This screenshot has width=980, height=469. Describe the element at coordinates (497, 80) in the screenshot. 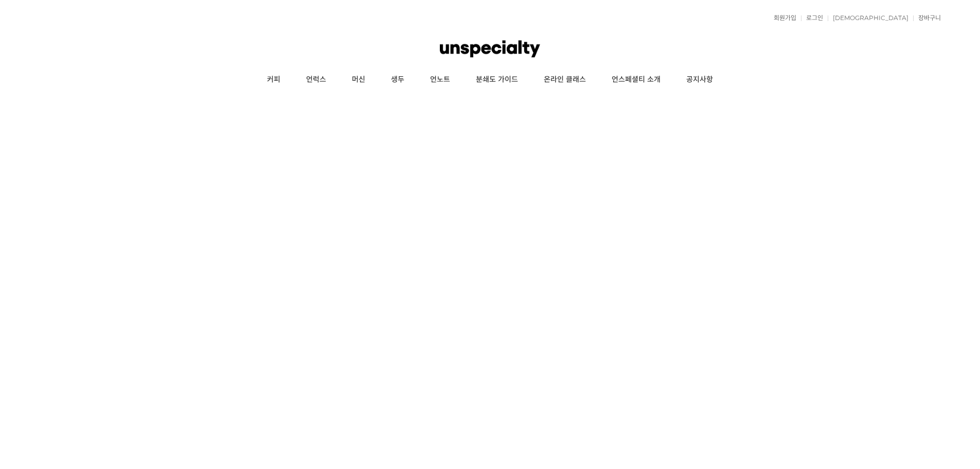

I see `a: 분쇄도 가이드` at that location.